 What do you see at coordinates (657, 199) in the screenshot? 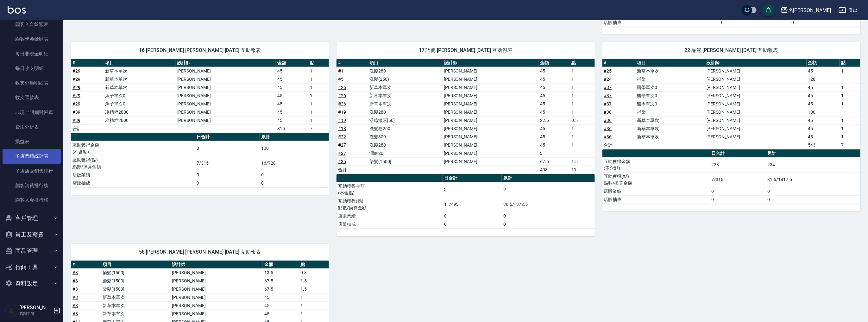
I see `td: 店販抽成` at bounding box center [657, 199].